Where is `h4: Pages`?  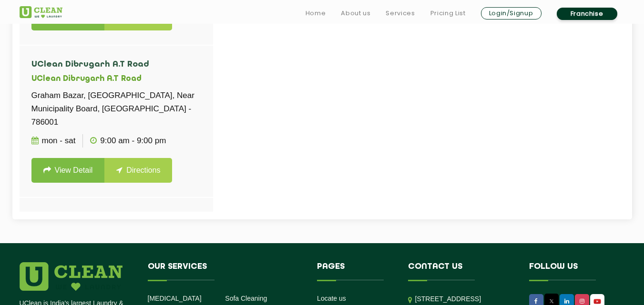 h4: Pages is located at coordinates (355, 271).